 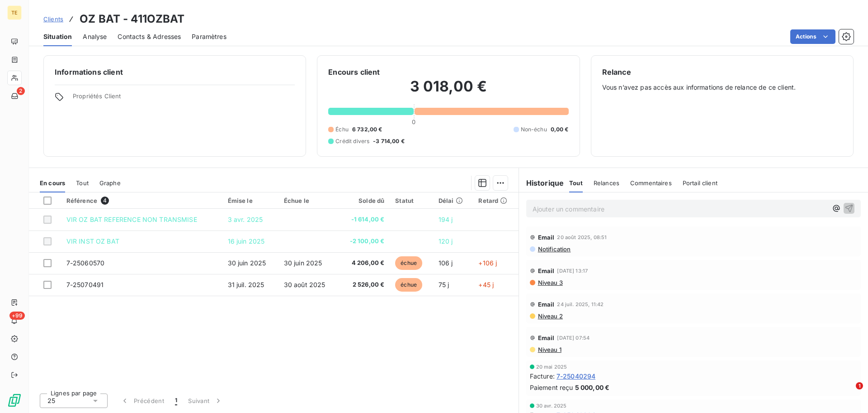 I want to click on span: En cours, so click(x=53, y=183).